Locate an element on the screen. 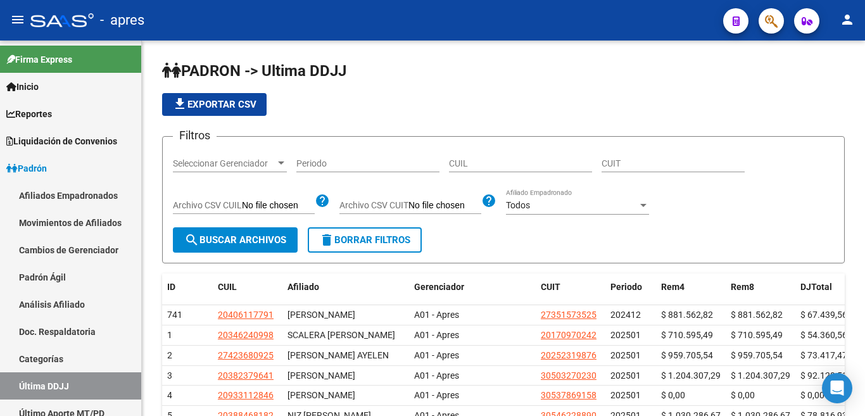 The image size is (865, 416). div: Open Intercom Messenger is located at coordinates (837, 388).